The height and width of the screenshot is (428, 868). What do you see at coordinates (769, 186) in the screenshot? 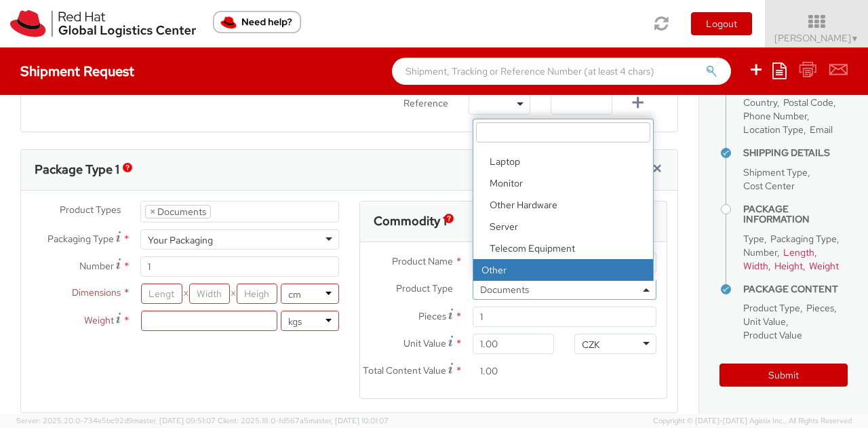
I see `span: Cost Center` at bounding box center [769, 186].